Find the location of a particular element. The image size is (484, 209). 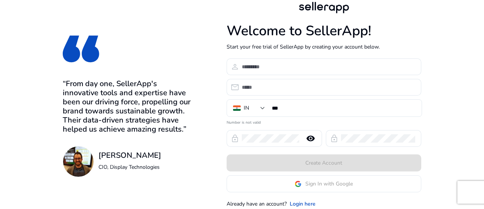

span: email is located at coordinates (235, 87).